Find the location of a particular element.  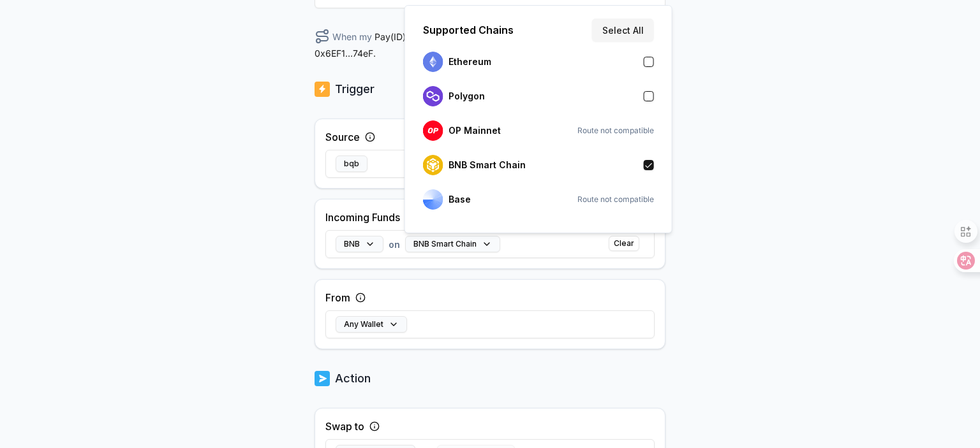

p: Base is located at coordinates (460, 200).